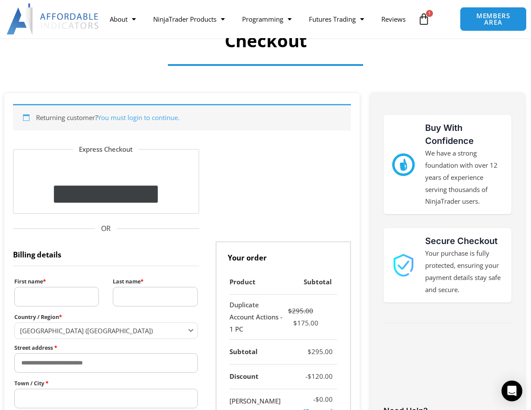  I want to click on a: Reviews, so click(393, 19).